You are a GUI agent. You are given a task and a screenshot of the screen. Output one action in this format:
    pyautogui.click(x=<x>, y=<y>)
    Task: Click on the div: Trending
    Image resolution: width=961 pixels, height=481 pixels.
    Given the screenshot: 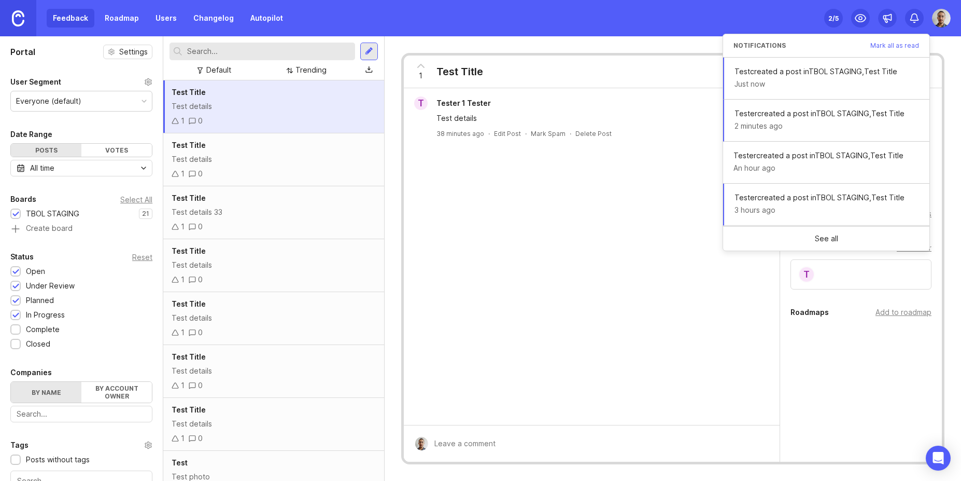 What is the action you would take?
    pyautogui.click(x=311, y=70)
    